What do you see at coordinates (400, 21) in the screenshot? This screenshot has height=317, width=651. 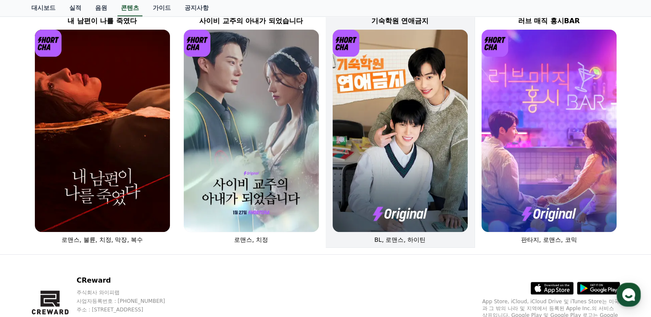 I see `h2: 기숙학원 연애금지` at bounding box center [400, 21].